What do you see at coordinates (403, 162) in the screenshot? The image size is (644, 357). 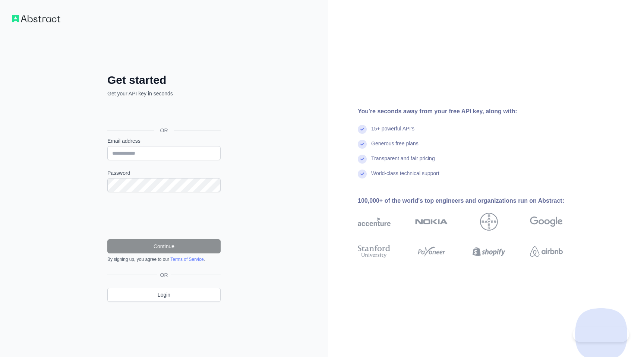 I see `div: Transparent and fair pricing` at bounding box center [403, 162].